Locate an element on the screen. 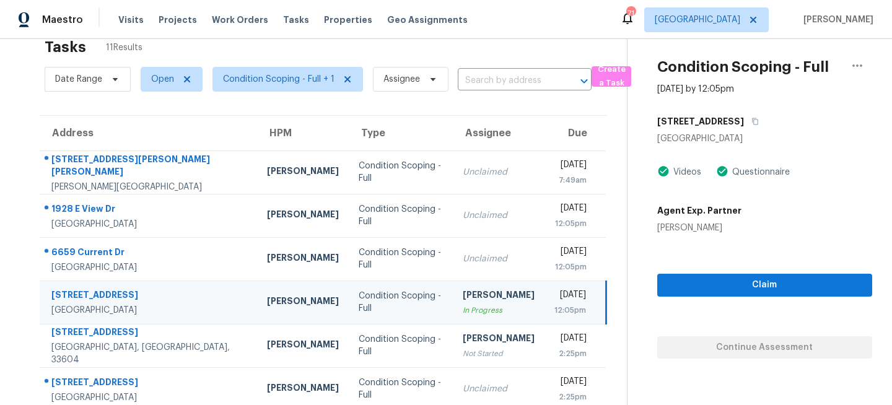 The image size is (892, 405). span: 11 Results is located at coordinates (124, 48).